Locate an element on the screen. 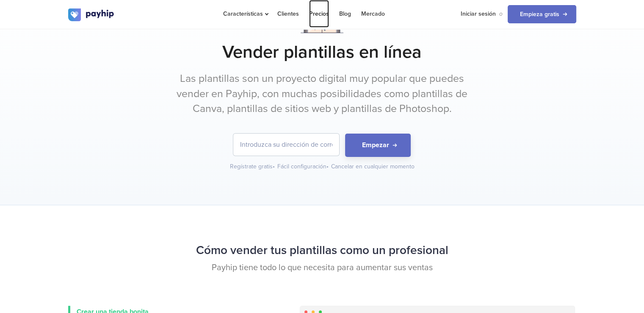 Image resolution: width=644 pixels, height=313 pixels. div: Cancelar en cualquier momento is located at coordinates (373, 166).